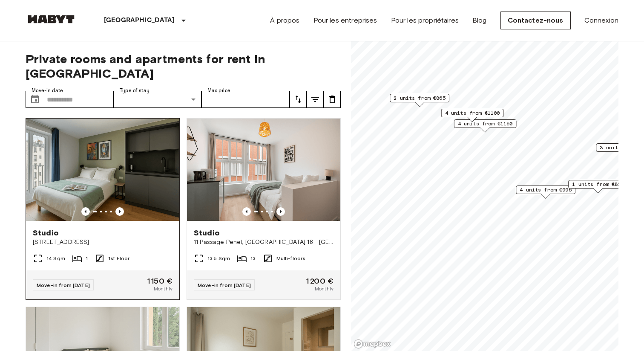 The width and height of the screenshot is (644, 351). What do you see at coordinates (86, 258) in the screenshot?
I see `span: 1` at bounding box center [86, 258].